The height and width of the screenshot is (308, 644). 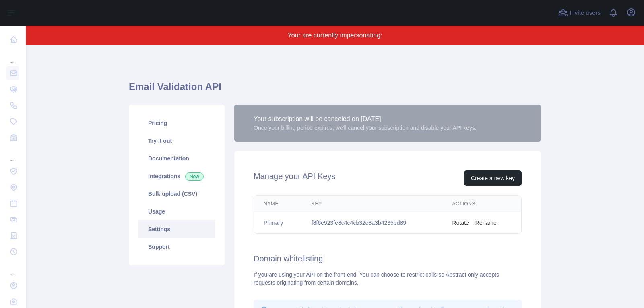 What do you see at coordinates (176, 158) in the screenshot?
I see `a: Documentation` at bounding box center [176, 158].